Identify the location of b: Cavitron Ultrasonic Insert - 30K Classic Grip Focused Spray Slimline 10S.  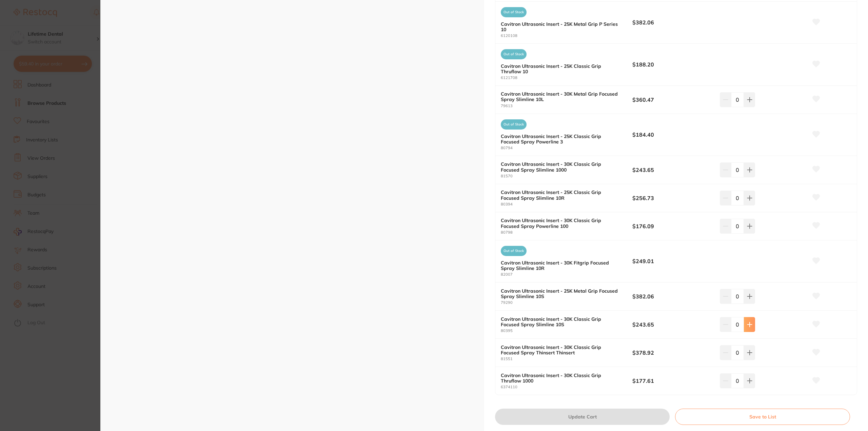
(560, 322).